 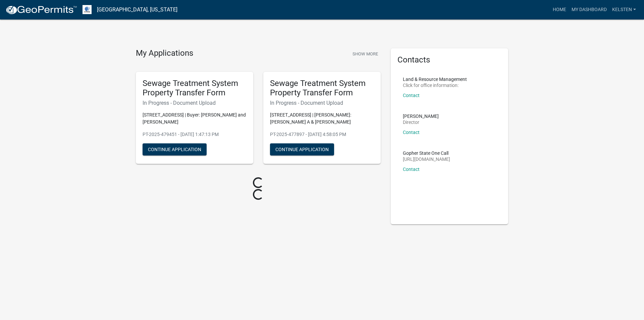 I want to click on p: Click for office information:, so click(x=435, y=85).